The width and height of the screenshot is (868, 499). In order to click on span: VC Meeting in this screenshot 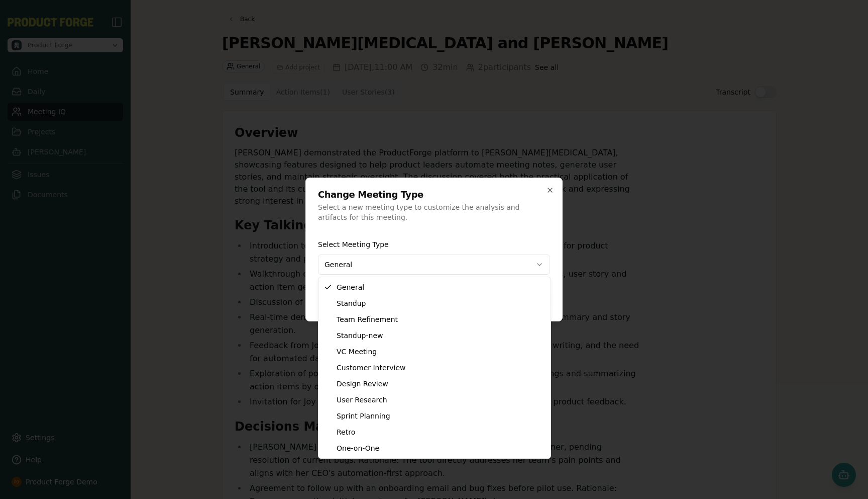, I will do `click(357, 352)`.